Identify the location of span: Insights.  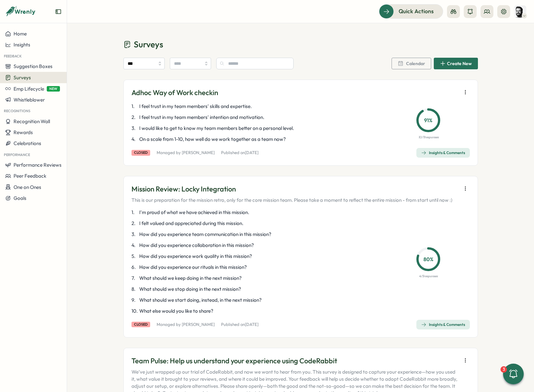
(22, 45).